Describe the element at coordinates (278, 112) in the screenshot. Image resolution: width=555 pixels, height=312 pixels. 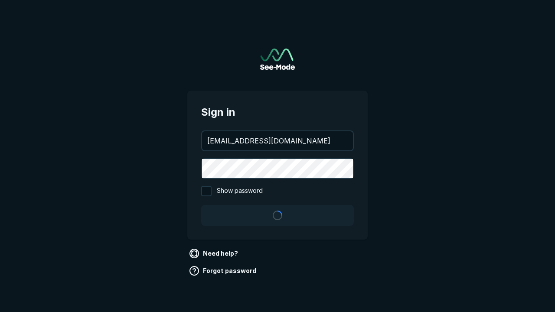
I see `span: Sign in` at that location.